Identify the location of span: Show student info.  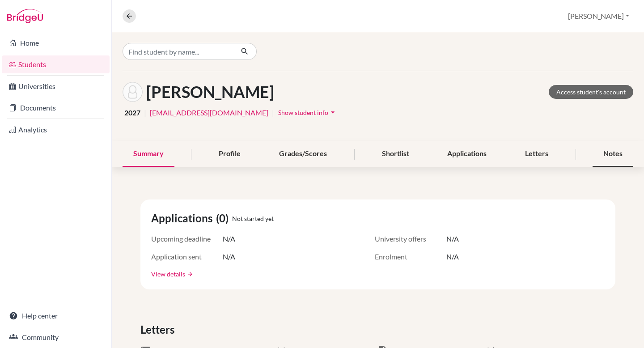
(303, 112).